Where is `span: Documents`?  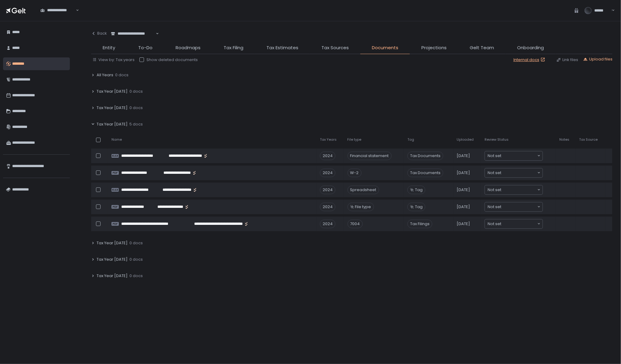
span: Documents is located at coordinates (385, 48).